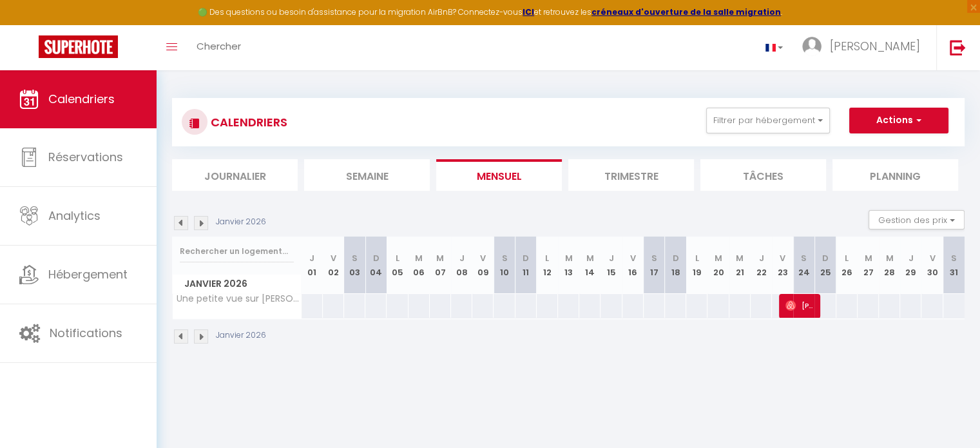 This screenshot has height=448, width=980. I want to click on th: 23, so click(782, 265).